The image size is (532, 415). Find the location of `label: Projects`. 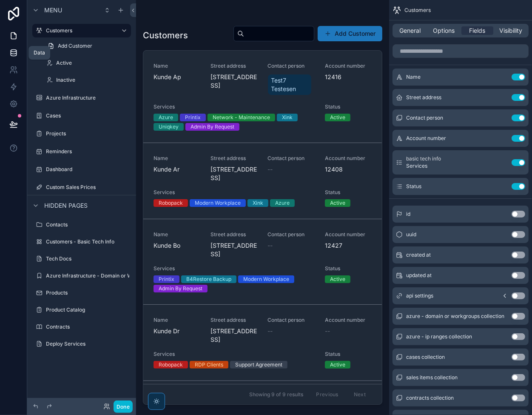

label: Projects is located at coordinates (88, 134).